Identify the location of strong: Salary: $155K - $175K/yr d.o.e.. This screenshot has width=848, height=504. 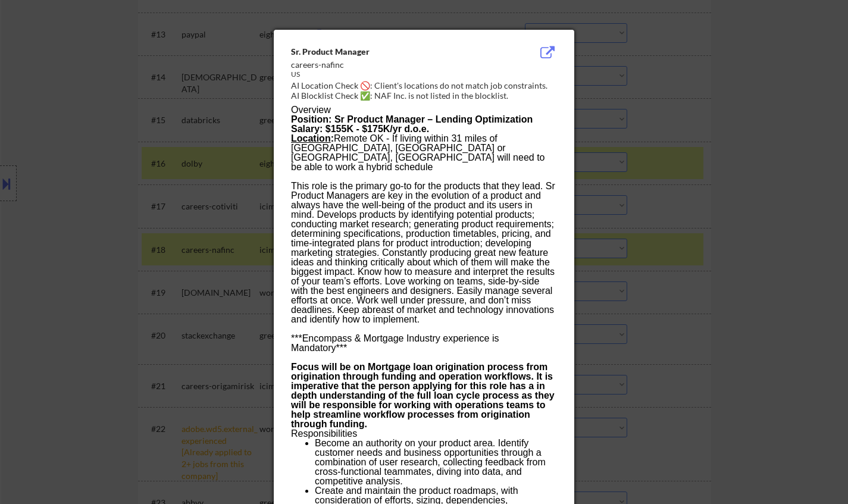
(360, 128).